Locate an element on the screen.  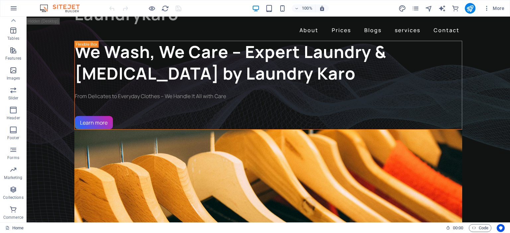
p: Slider is located at coordinates (13, 98).